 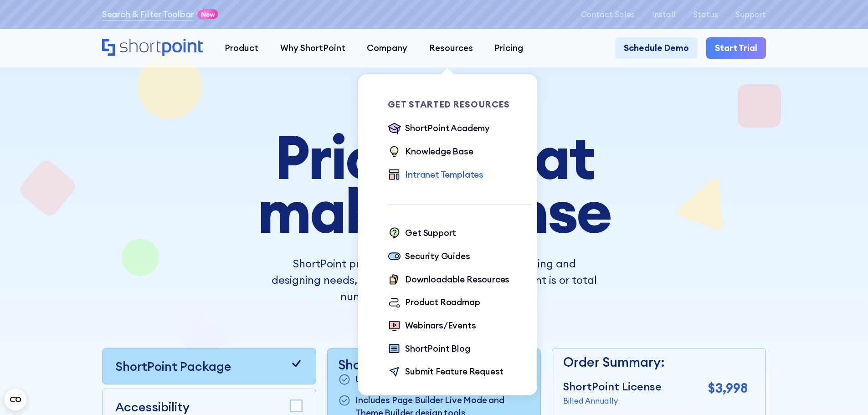 What do you see at coordinates (15, 399) in the screenshot?
I see `button: Open CMP widget` at bounding box center [15, 399].